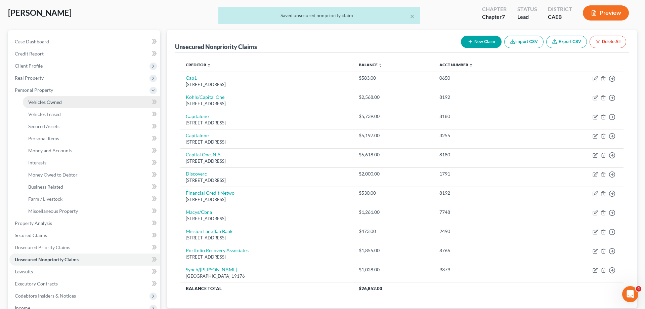 The width and height of the screenshot is (645, 309). I want to click on div: 9379, so click(486, 269).